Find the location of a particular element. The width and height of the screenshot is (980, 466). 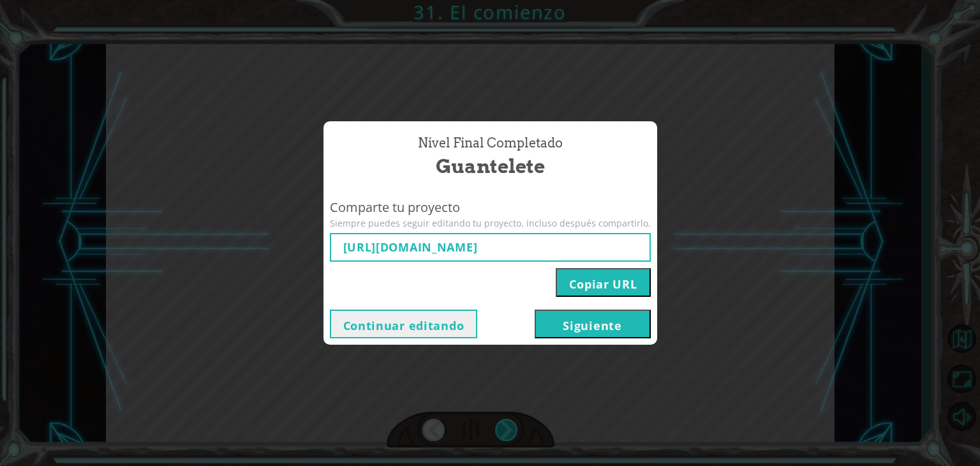

button: Copiar URL is located at coordinates (603, 283).